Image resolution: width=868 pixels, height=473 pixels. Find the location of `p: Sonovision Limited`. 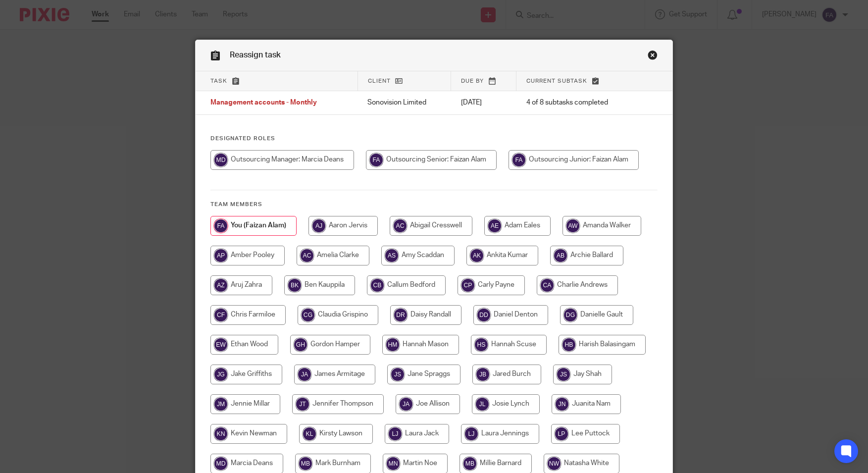

p: Sonovision Limited is located at coordinates (404, 102).